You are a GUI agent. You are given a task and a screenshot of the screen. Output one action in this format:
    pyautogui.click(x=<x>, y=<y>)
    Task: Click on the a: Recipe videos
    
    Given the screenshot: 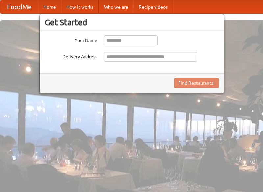 What is the action you would take?
    pyautogui.click(x=153, y=7)
    